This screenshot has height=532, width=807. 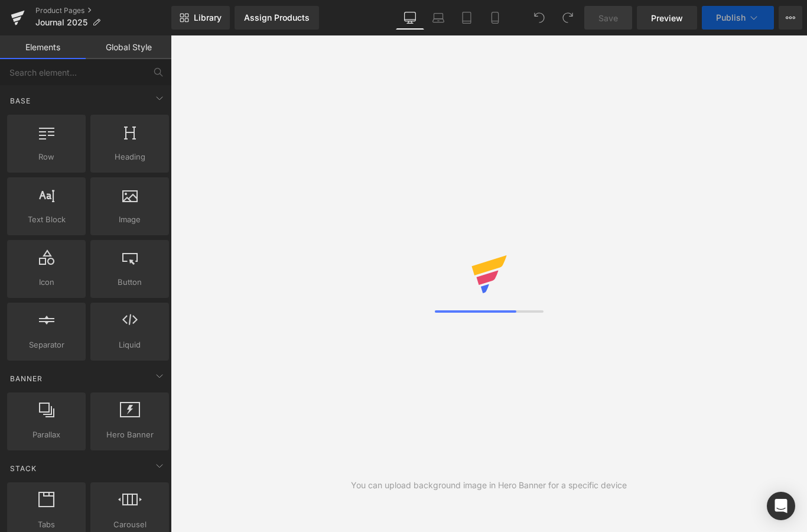 What do you see at coordinates (128, 48) in the screenshot?
I see `a: Global Style` at bounding box center [128, 48].